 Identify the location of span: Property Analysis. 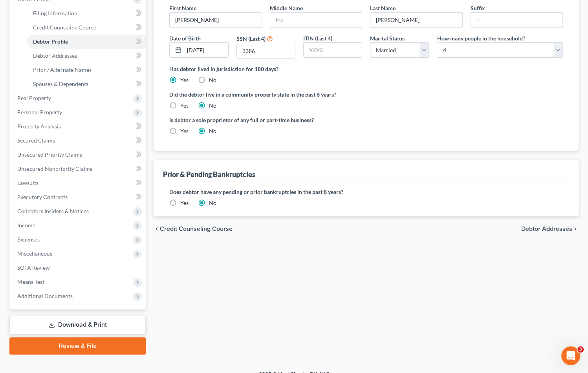
(39, 126).